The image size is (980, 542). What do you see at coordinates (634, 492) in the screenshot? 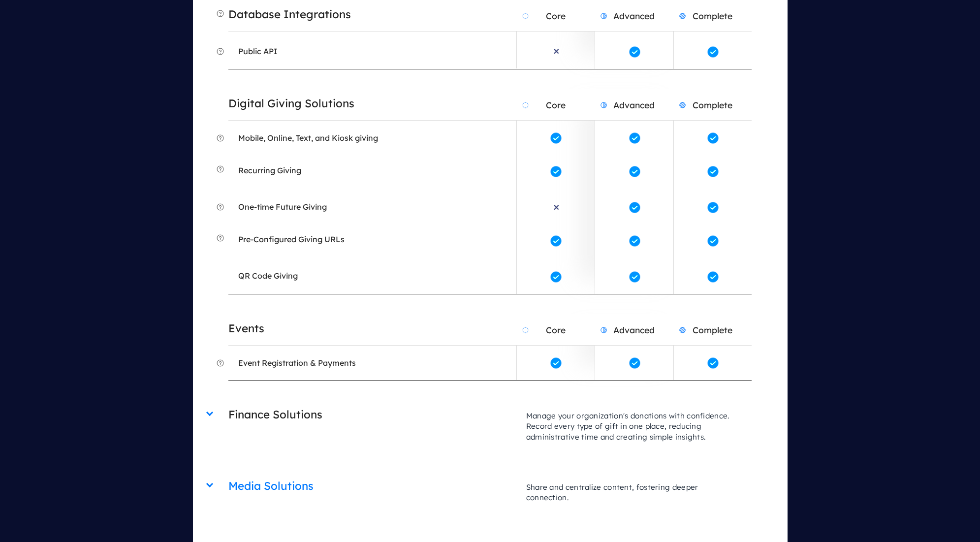
I see `p: Share and centralize content, fostering deeper connection.` at bounding box center [634, 492].